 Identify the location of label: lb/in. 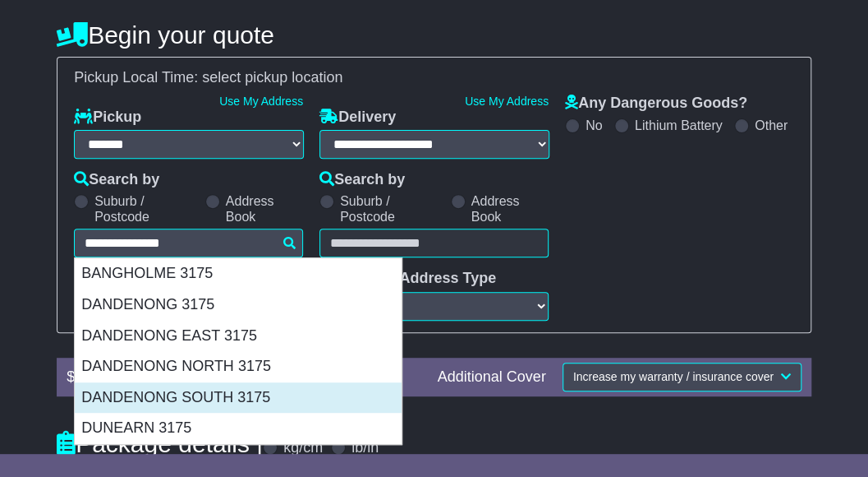
(365, 448).